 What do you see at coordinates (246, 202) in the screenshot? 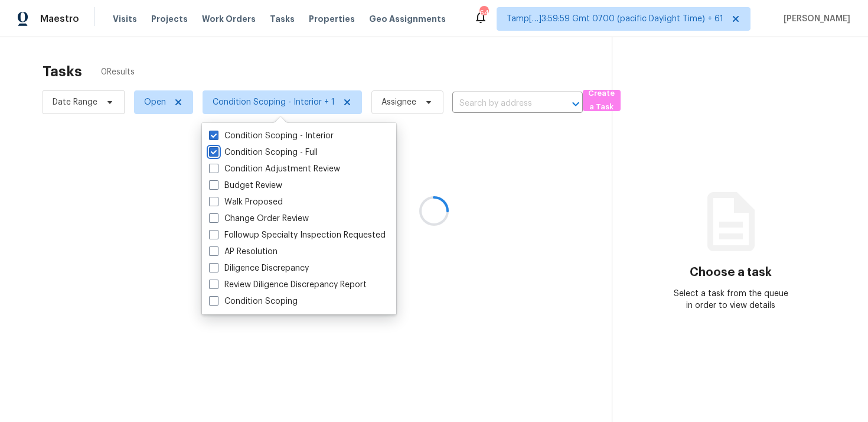
I see `label: Walk Proposed` at bounding box center [246, 202].